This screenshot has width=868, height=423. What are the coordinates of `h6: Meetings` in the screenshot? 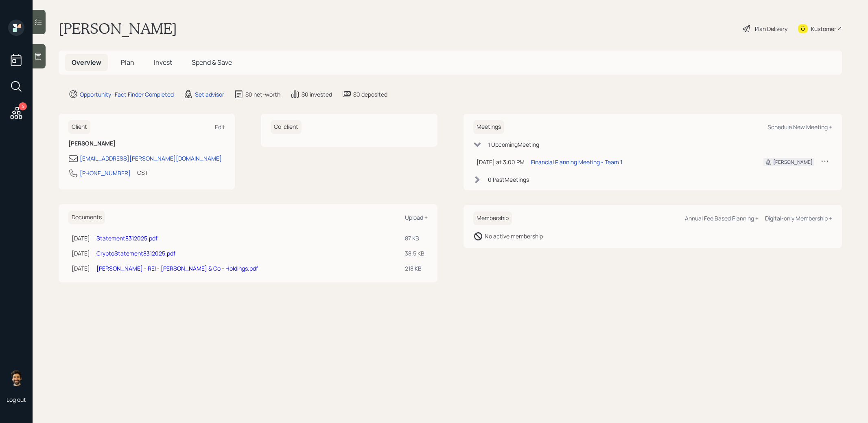 It's located at (489, 127).